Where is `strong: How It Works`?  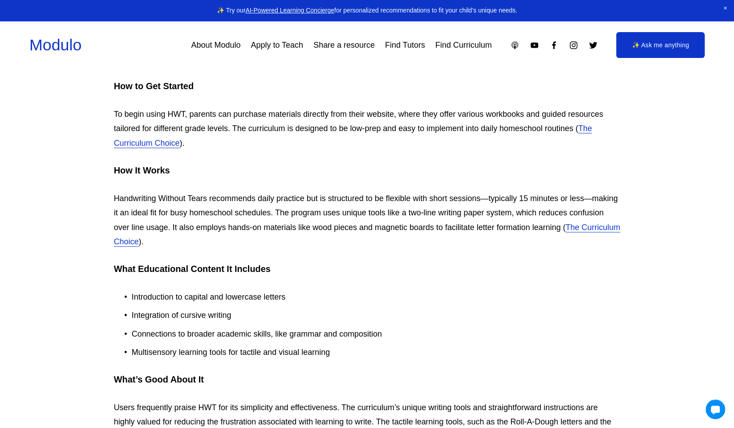 strong: How It Works is located at coordinates (142, 170).